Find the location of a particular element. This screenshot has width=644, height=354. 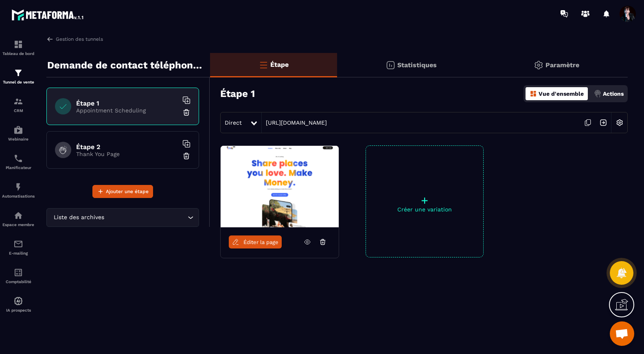

div: Search for option is located at coordinates (123, 217).